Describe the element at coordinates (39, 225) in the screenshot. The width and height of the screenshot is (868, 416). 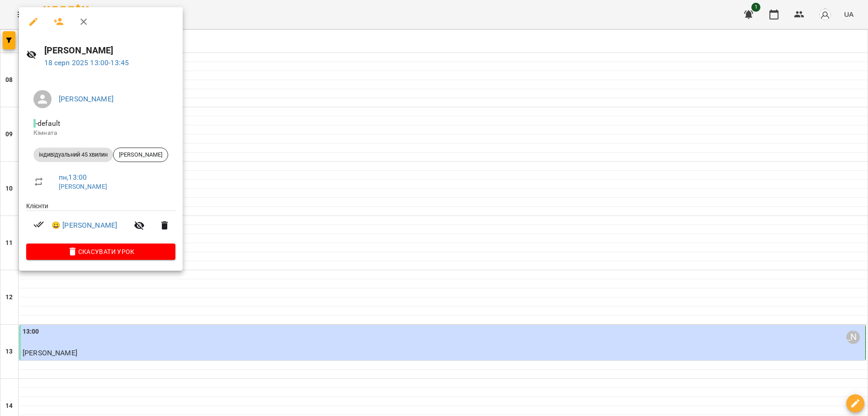
I see `svg: Візит сплачено` at that location.